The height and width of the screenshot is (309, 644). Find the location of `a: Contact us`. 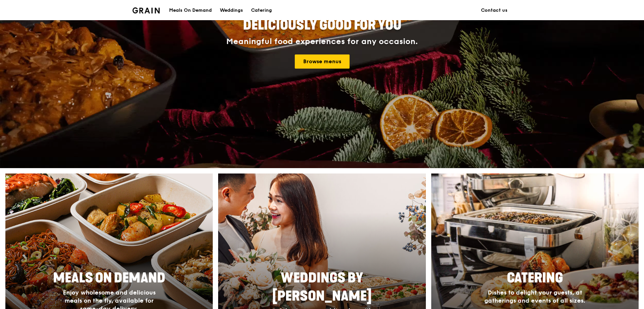

a: Contact us is located at coordinates (494, 10).